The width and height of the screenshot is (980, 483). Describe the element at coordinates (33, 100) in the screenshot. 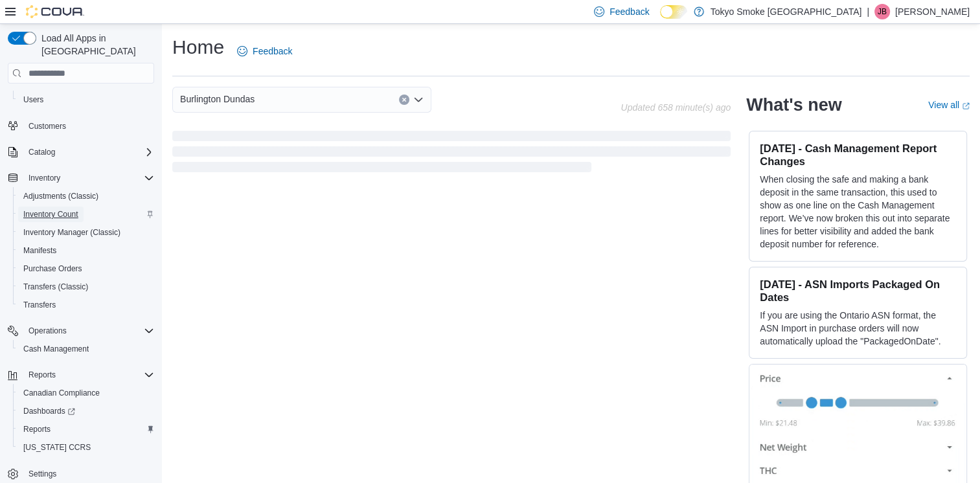

I see `a: Users` at that location.